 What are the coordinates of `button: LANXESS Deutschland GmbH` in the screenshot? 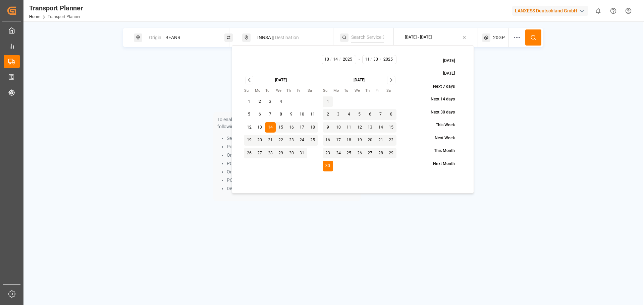 It's located at (551, 11).